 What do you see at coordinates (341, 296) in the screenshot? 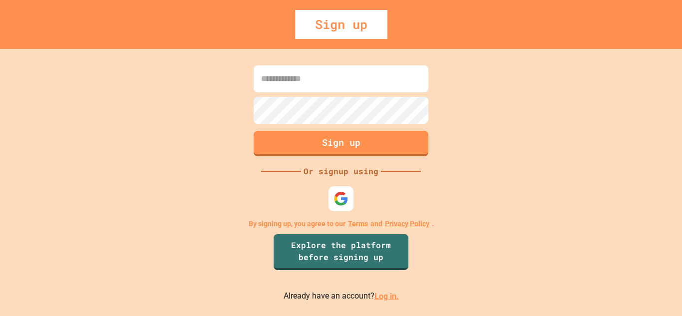
I see `p: Already have an account?` at bounding box center [341, 296].